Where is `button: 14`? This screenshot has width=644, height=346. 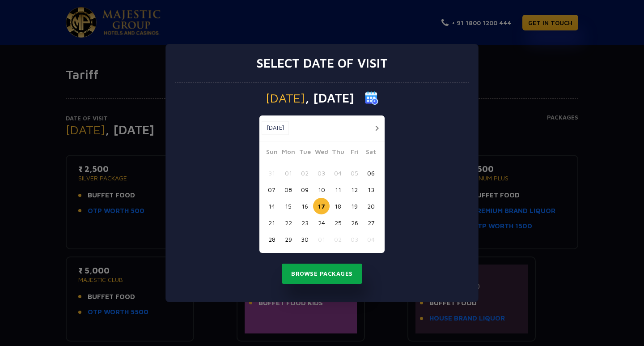
button: 14 is located at coordinates (271, 206).